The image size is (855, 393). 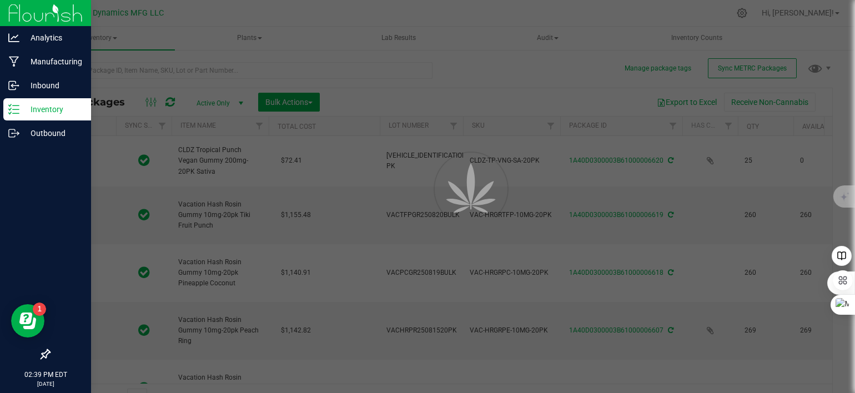 I want to click on p: Outbound, so click(x=53, y=133).